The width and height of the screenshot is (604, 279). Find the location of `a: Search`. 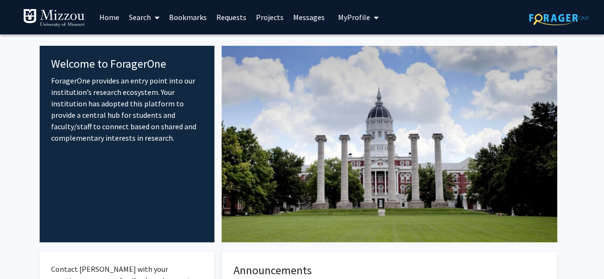

a: Search is located at coordinates (144, 17).